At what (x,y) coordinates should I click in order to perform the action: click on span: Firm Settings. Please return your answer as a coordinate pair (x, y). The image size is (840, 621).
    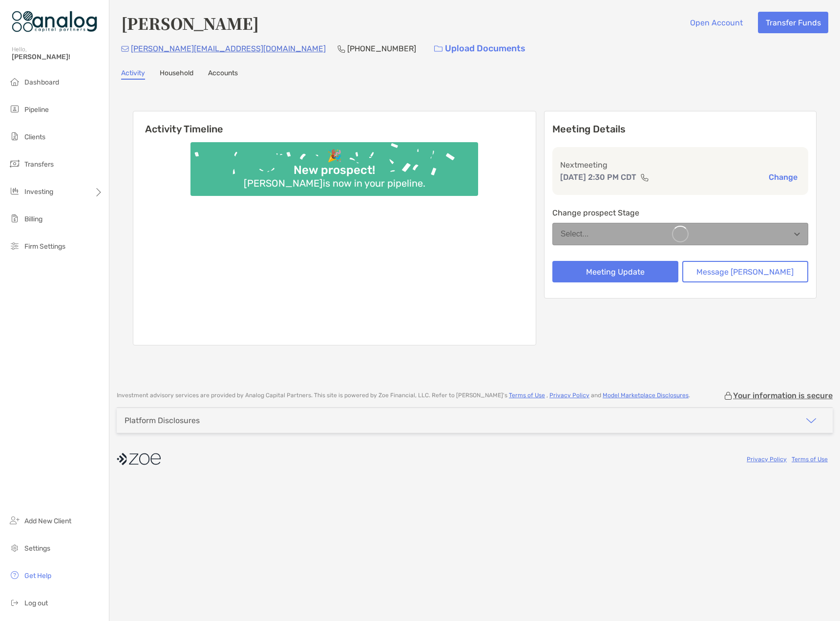
    Looking at the image, I should click on (45, 247).